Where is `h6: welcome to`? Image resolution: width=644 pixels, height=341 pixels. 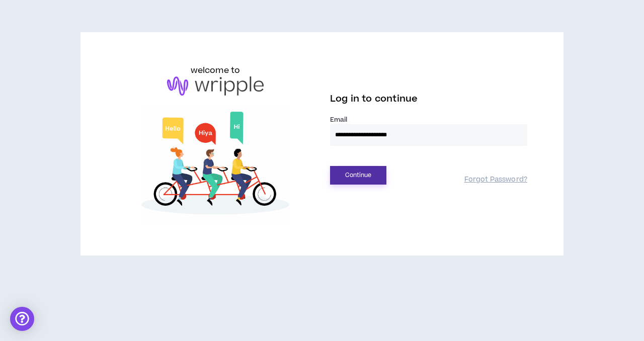
h6: welcome to is located at coordinates (216, 71).